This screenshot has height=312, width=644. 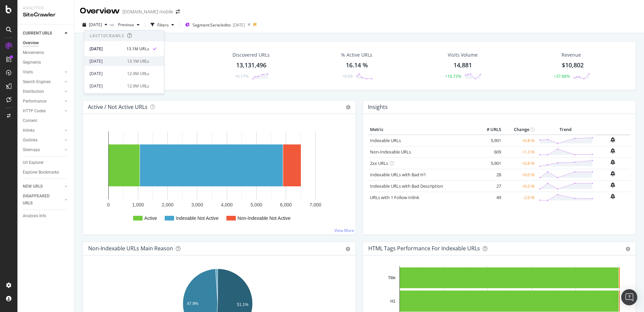 What do you see at coordinates (347, 76) in the screenshot?
I see `div: +0.09` at bounding box center [347, 76].